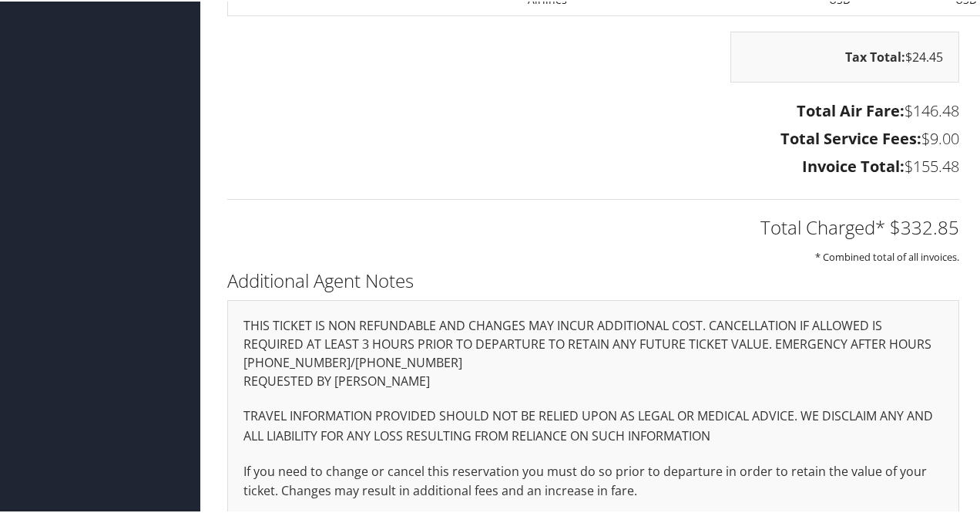 This screenshot has height=513, width=980. Describe the element at coordinates (593, 138) in the screenshot. I see `h3: $9.00` at that location.